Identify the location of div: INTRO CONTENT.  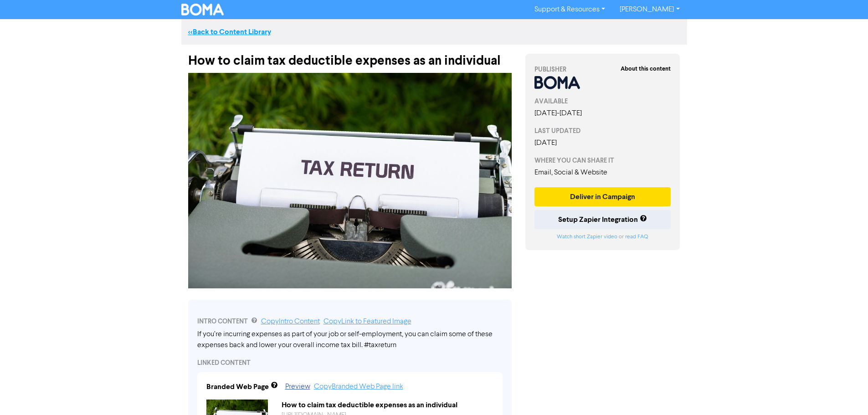
(349, 322).